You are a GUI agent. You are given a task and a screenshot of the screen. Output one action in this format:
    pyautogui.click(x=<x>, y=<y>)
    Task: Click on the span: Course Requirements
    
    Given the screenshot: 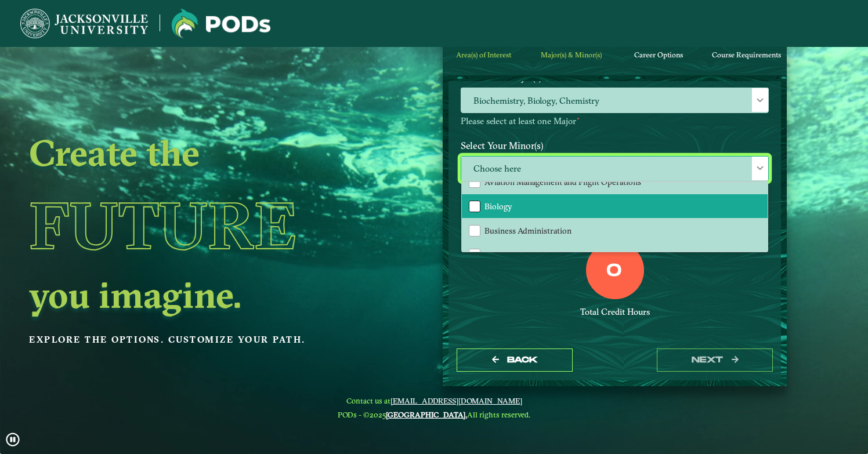 What is the action you would take?
    pyautogui.click(x=746, y=54)
    